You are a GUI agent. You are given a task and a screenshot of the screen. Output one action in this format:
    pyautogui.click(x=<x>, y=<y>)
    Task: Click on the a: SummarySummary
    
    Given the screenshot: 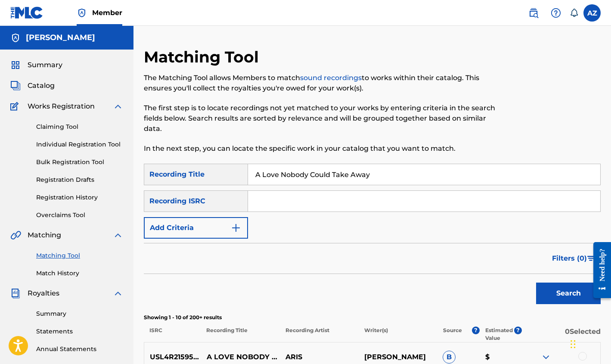 What is the action you would take?
    pyautogui.click(x=36, y=65)
    